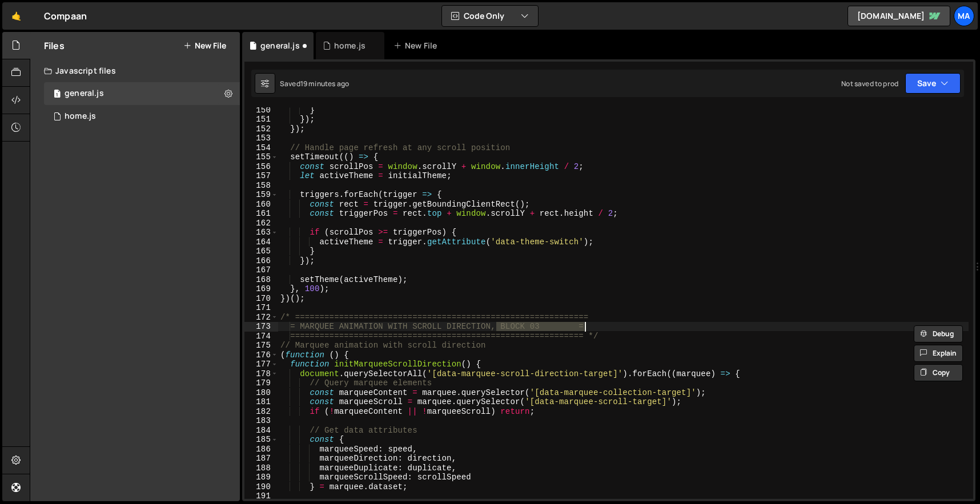 This screenshot has height=504, width=980. I want to click on button: Explain, so click(938, 353).